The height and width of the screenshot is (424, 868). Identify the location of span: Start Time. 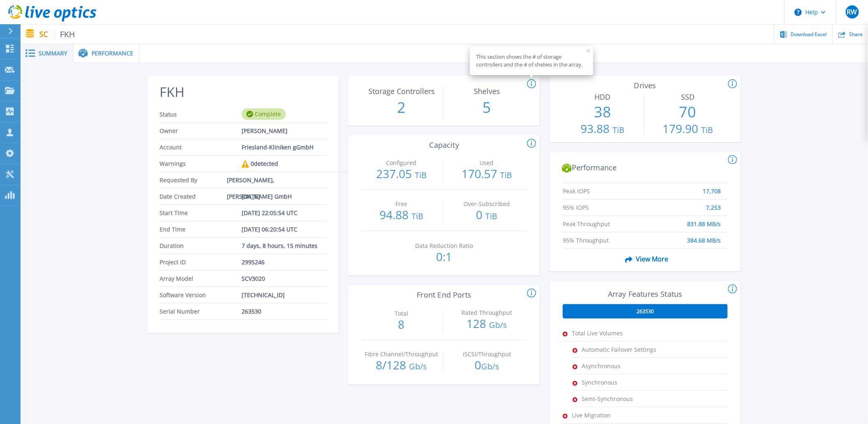
(200, 213).